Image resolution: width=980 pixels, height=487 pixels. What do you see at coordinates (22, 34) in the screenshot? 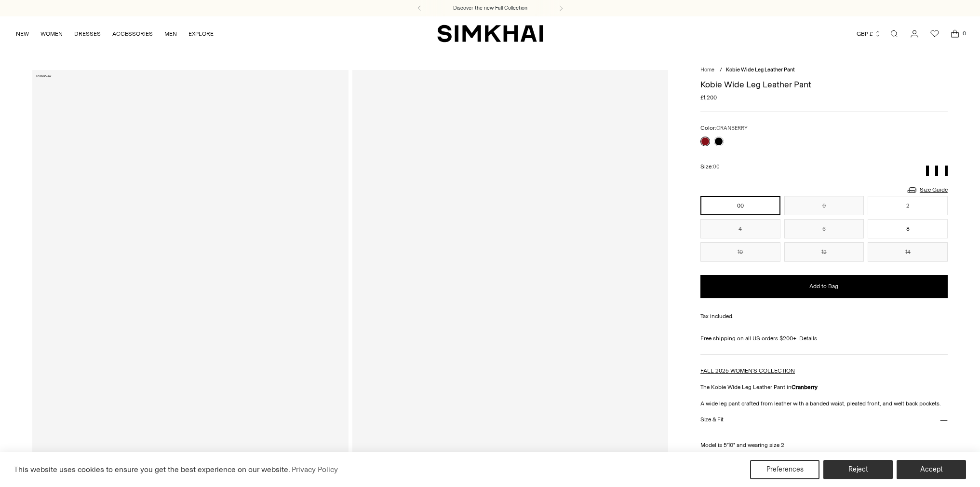
I see `a: NEW` at bounding box center [22, 34].